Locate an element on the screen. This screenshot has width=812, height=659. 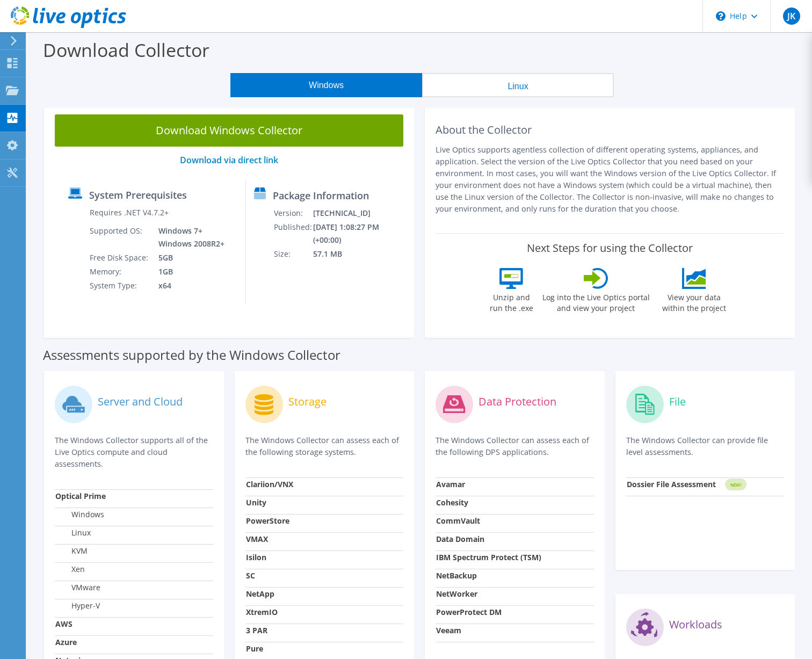
td: Memory: is located at coordinates (120, 272).